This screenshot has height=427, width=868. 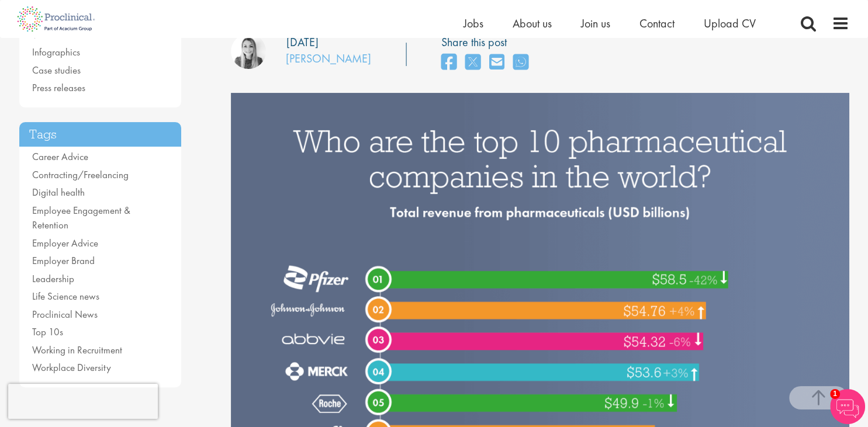 I want to click on span: 1, so click(x=835, y=394).